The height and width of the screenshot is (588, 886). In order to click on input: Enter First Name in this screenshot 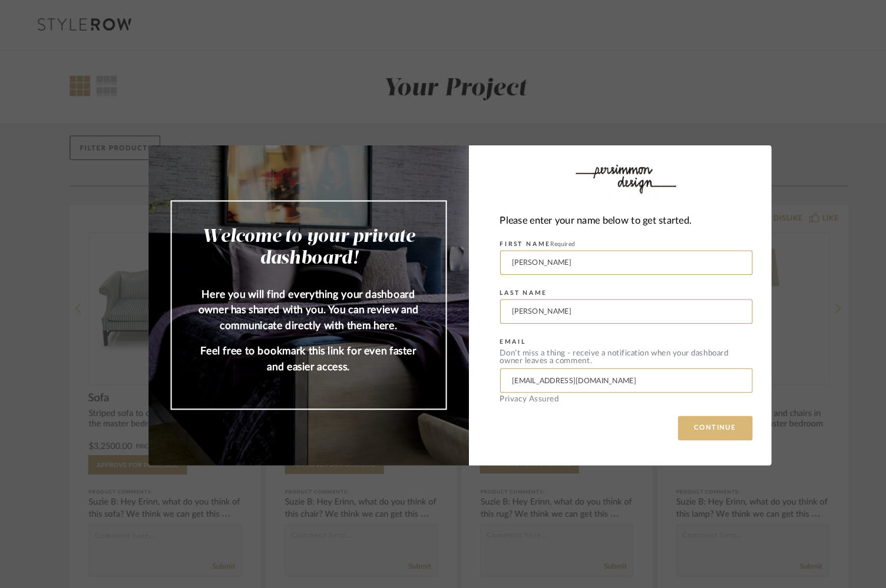, I will do `click(603, 253)`.